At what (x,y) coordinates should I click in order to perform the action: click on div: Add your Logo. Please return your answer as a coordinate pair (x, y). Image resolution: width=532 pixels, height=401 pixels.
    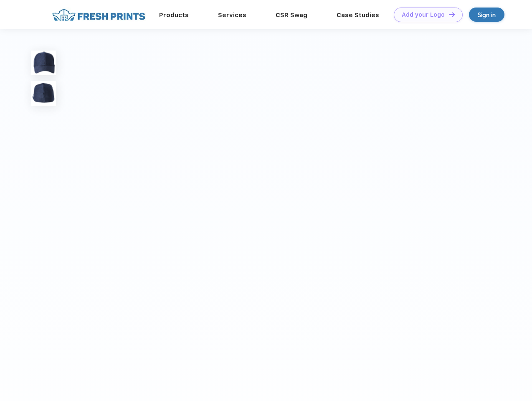
    Looking at the image, I should click on (423, 15).